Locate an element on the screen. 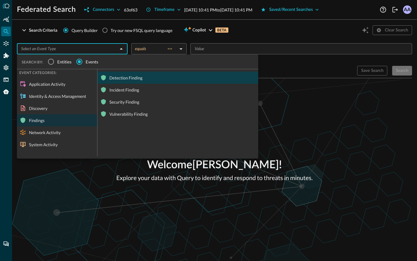  span: SEARCH BY: is located at coordinates (32, 62).